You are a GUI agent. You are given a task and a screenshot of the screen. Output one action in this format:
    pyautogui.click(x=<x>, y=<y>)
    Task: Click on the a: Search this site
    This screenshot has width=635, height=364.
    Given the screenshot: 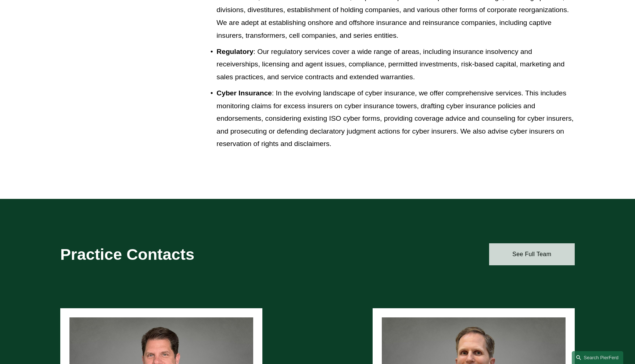 What is the action you would take?
    pyautogui.click(x=598, y=357)
    